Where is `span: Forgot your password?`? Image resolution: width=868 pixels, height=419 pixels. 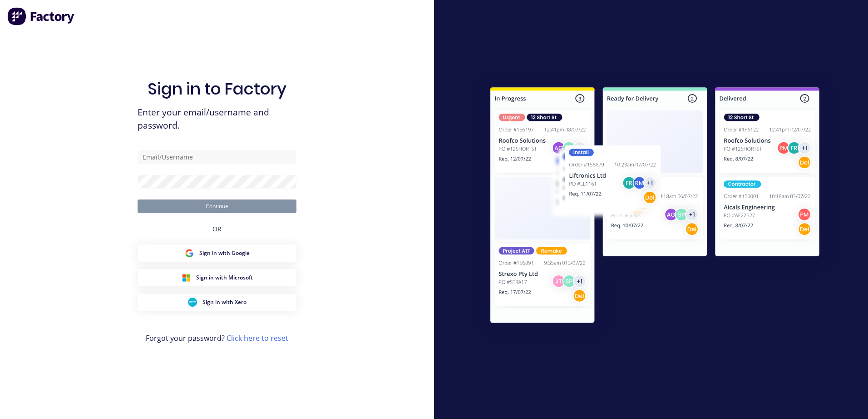 span: Forgot your password? is located at coordinates (217, 338).